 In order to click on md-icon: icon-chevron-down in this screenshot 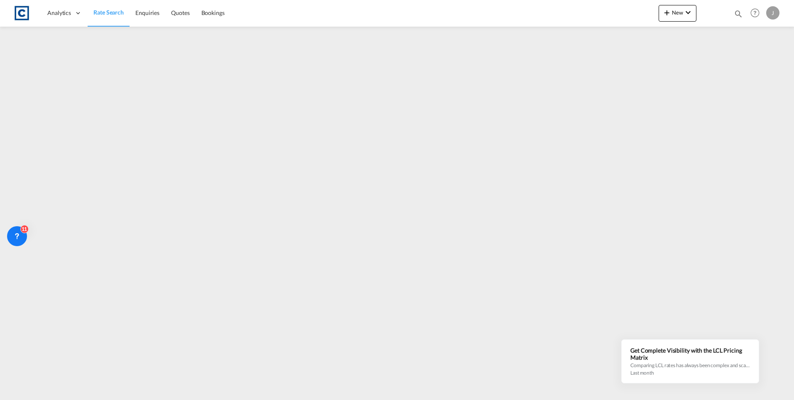, I will do `click(688, 12)`.